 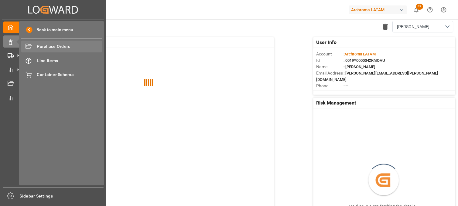 What do you see at coordinates (330, 92) in the screenshot?
I see `span: Account Type` at bounding box center [330, 92].